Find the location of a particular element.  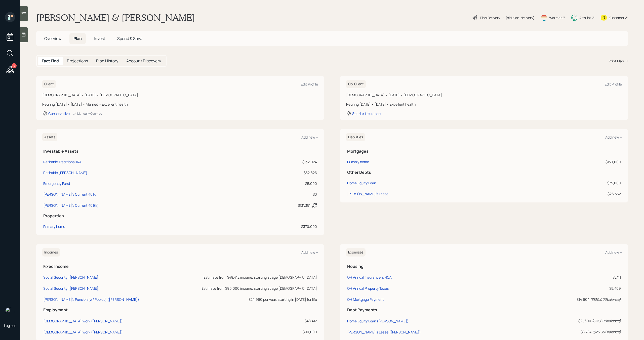

div: Kustomer is located at coordinates (616, 18).